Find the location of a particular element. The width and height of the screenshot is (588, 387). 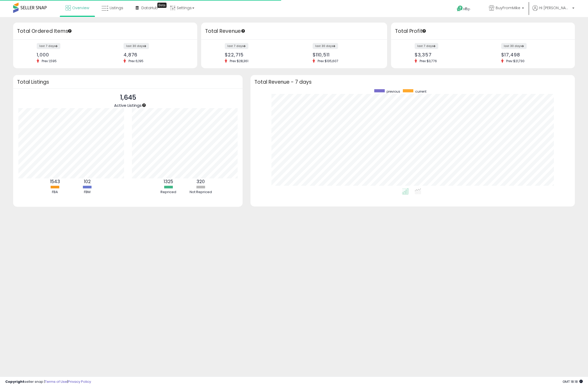

h3: Total Revenue is located at coordinates (294, 31).